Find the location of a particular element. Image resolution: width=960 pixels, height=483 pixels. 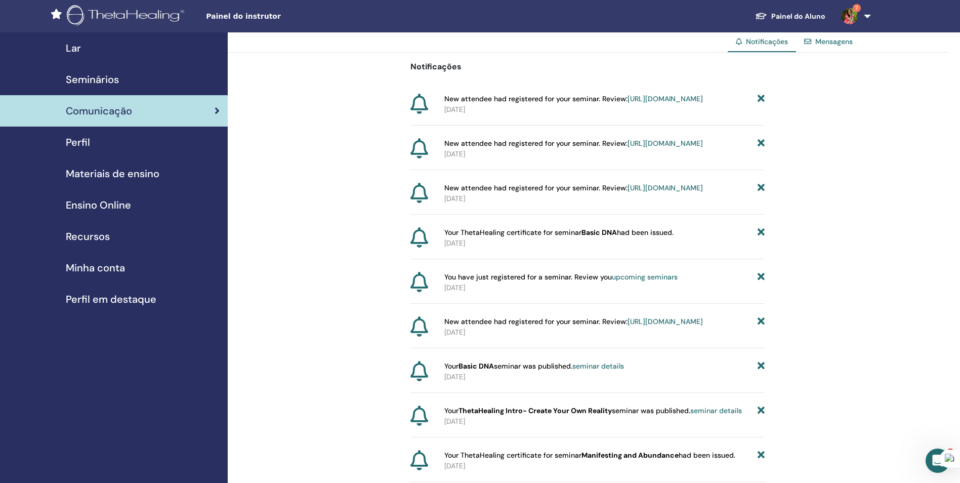

span: Comunicação is located at coordinates (99, 111).